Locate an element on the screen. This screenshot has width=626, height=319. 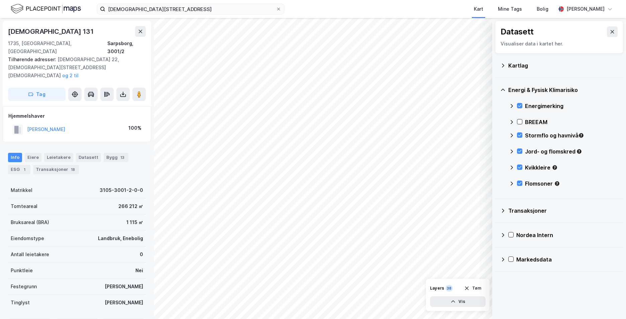
div: Festegrunn is located at coordinates (24, 287).